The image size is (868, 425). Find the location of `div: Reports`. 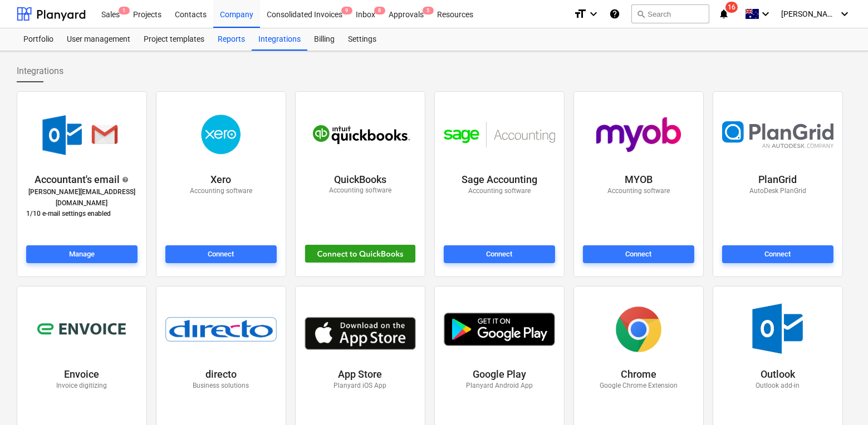

div: Reports is located at coordinates (231, 39).